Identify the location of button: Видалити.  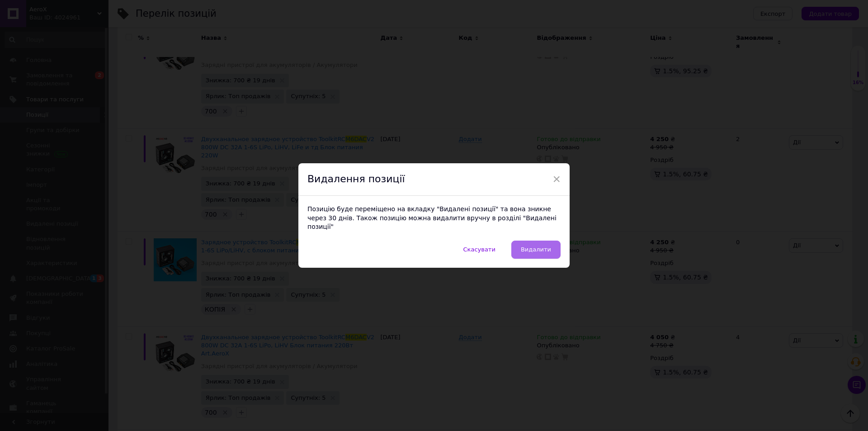
(536, 249).